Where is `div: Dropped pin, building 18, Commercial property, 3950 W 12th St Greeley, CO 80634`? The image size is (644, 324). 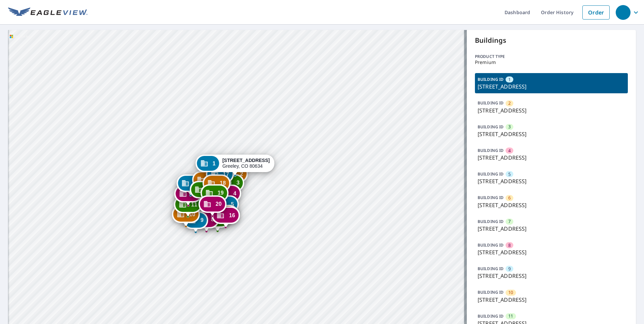
div: Dropped pin, building 18, Commercial property, 3950 W 12th St Greeley, CO 80634 is located at coordinates (216, 185).